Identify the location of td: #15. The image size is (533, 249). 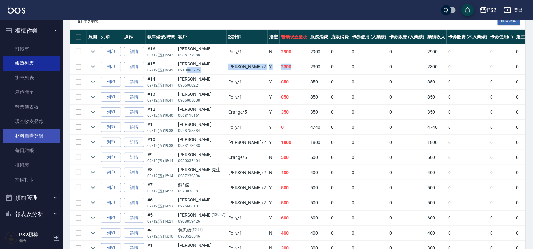
(161, 67).